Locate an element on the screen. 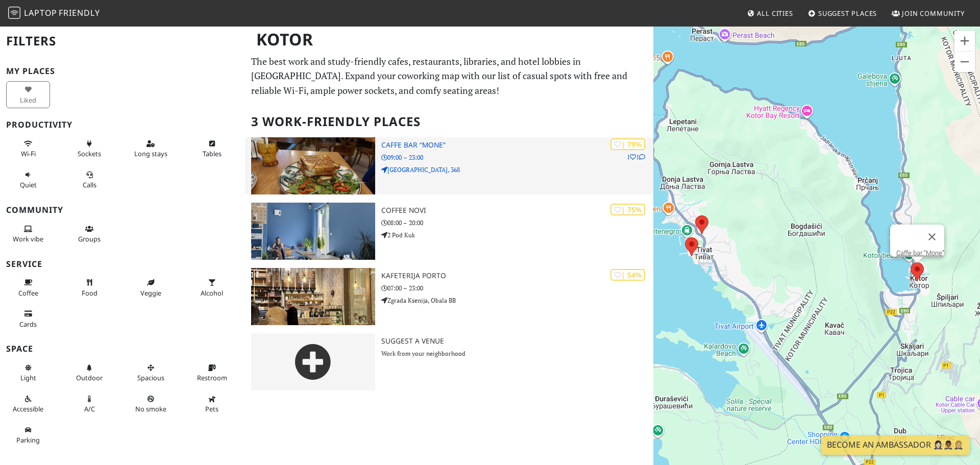  p: The best work and study-friendly cafes, restaurants, libraries, and hotel lobbies in [GEOGRAPHIC_... is located at coordinates (449, 76).